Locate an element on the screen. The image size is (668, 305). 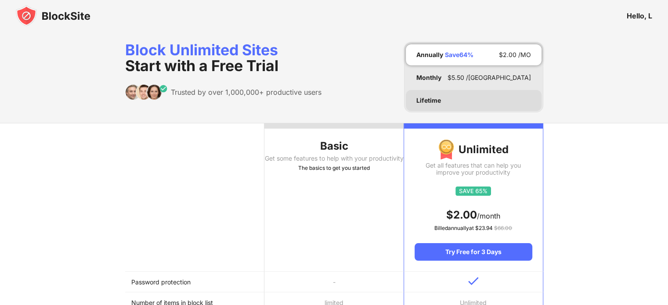
div: Unlimited is located at coordinates (473, 150).